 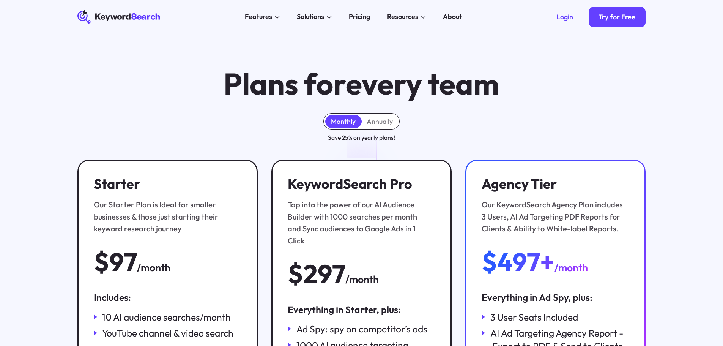 What do you see at coordinates (361, 83) in the screenshot?
I see `h1: Plans for` at bounding box center [361, 83].